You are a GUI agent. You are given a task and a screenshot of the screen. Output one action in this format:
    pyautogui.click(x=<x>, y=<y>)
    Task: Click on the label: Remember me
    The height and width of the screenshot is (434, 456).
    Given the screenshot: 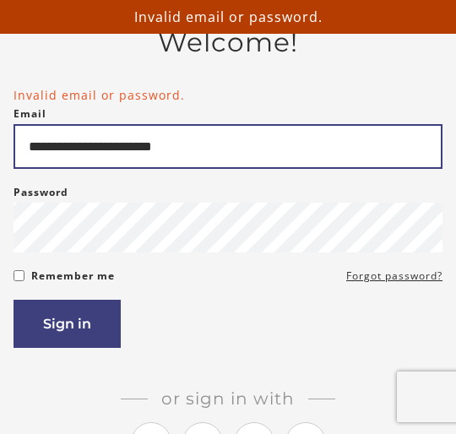 What is the action you would take?
    pyautogui.click(x=73, y=276)
    